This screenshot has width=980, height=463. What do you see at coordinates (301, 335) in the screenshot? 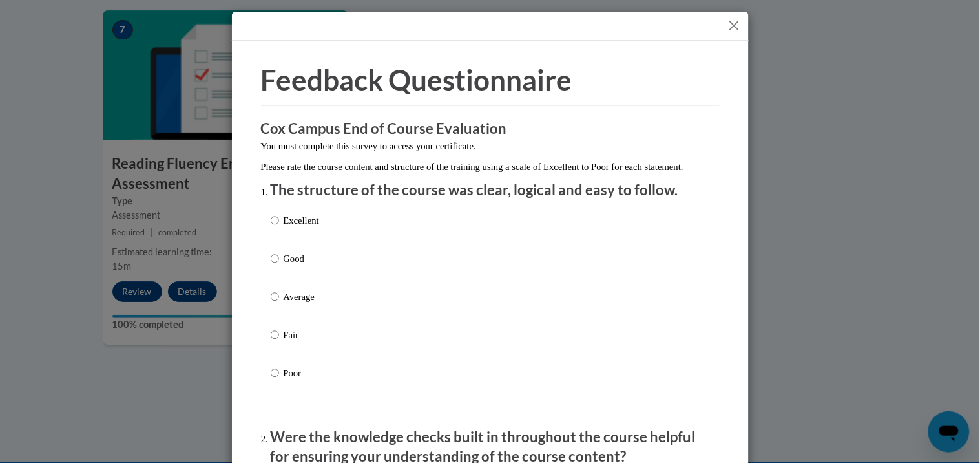
I see `p: Fair` at bounding box center [301, 335].